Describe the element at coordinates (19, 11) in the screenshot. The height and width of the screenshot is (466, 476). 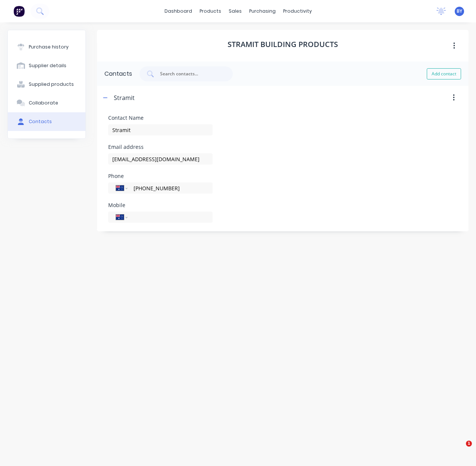
I see `img: Factory` at that location.